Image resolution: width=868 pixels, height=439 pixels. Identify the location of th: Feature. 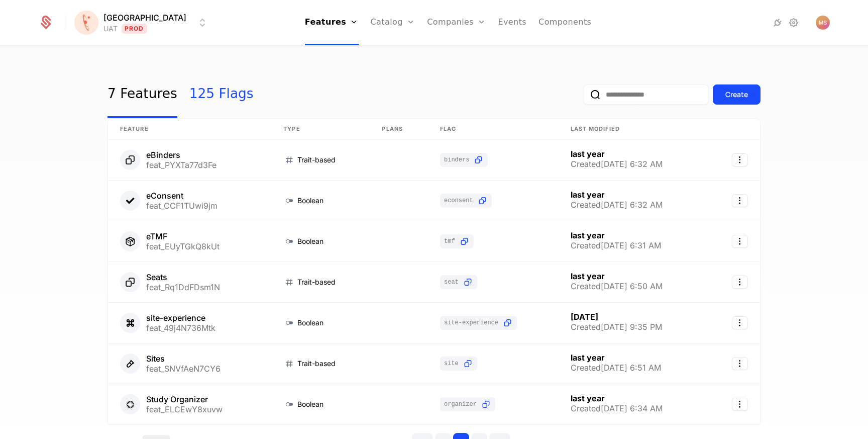
(189, 129).